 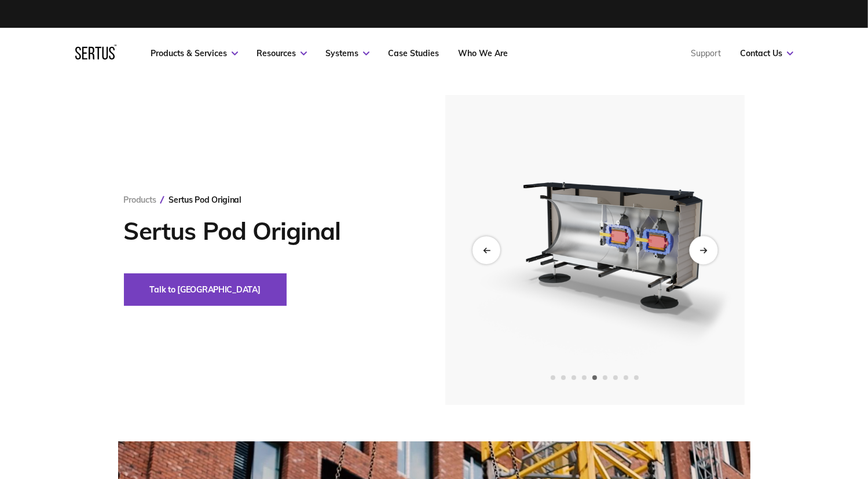 What do you see at coordinates (347, 54) in the screenshot?
I see `a: Systems` at bounding box center [347, 54].